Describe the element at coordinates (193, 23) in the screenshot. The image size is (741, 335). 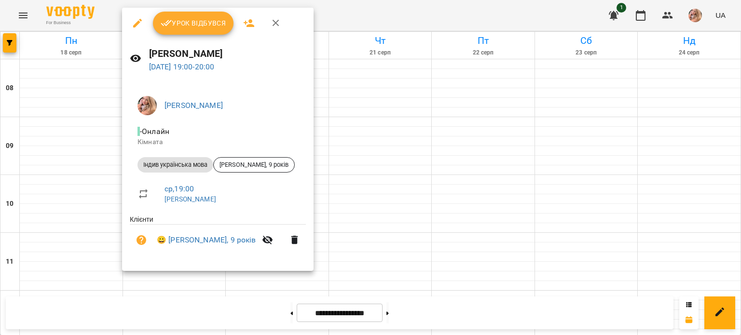
I see `button: Урок відбувся` at that location.